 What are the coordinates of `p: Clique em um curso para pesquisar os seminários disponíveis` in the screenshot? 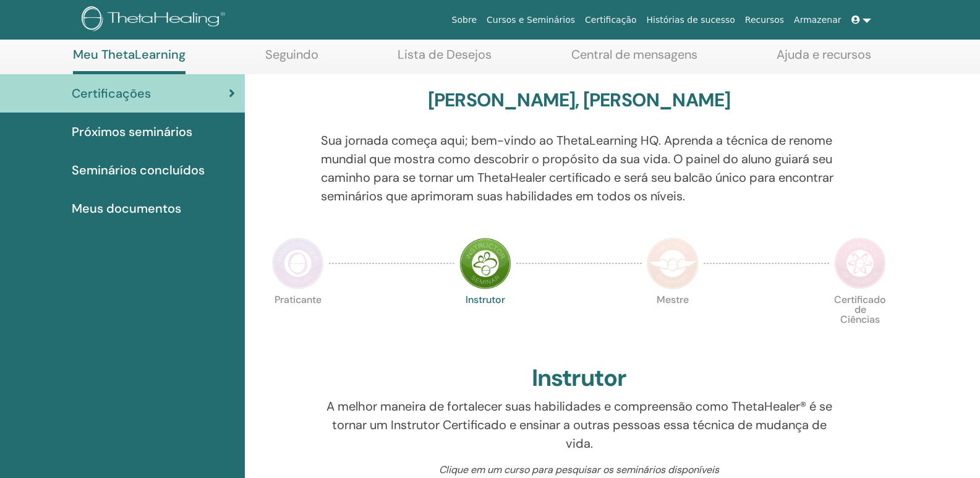 It's located at (580, 470).